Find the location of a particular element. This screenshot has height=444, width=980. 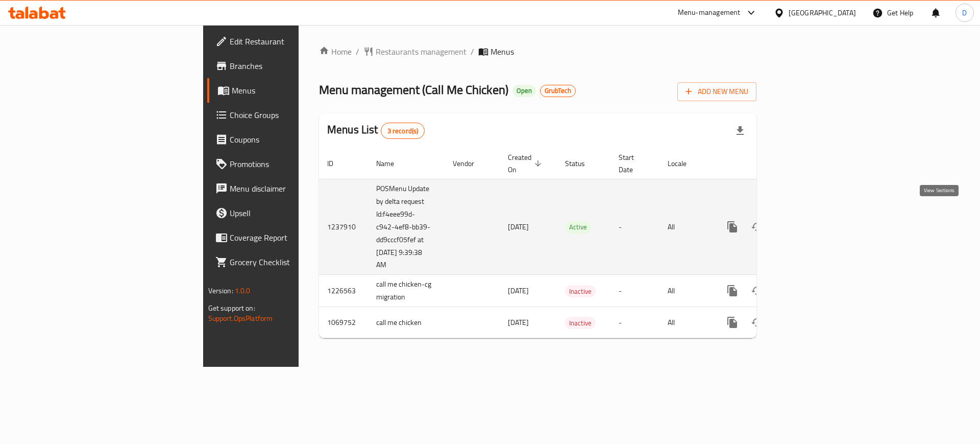

span: Choice Groups is located at coordinates (294, 115).